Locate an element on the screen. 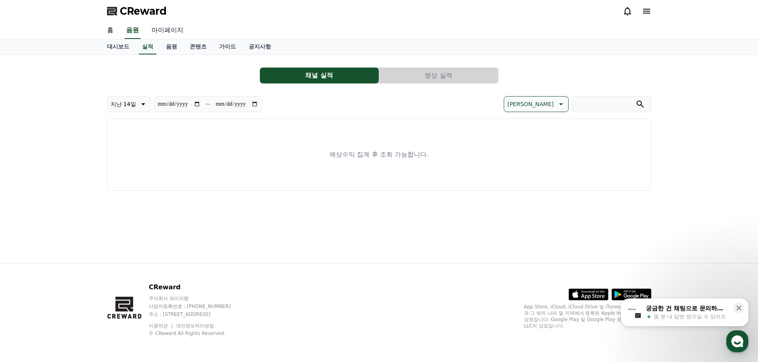 The image size is (758, 362). span: CReward is located at coordinates (143, 11).